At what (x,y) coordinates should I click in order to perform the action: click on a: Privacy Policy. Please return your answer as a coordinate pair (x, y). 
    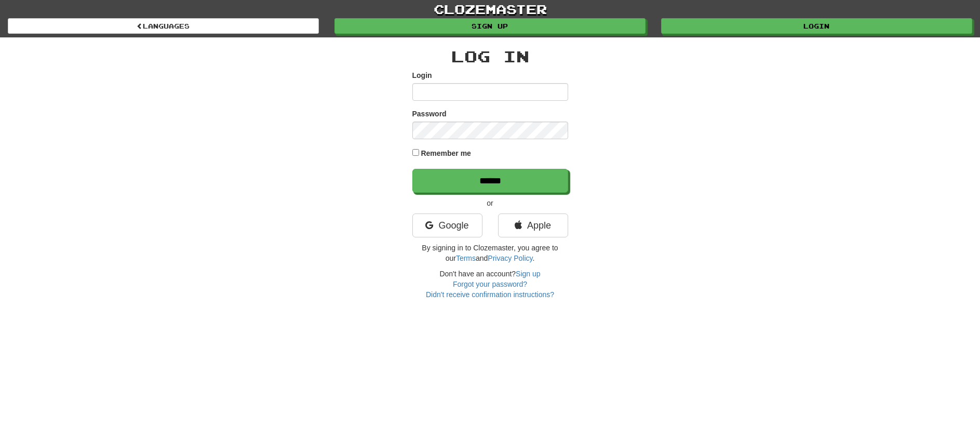
    Looking at the image, I should click on (510, 258).